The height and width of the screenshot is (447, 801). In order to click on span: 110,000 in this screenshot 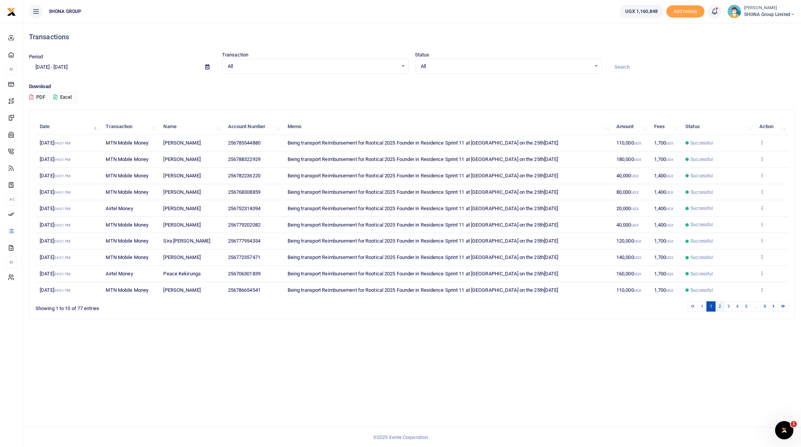, I will do `click(628, 143)`.